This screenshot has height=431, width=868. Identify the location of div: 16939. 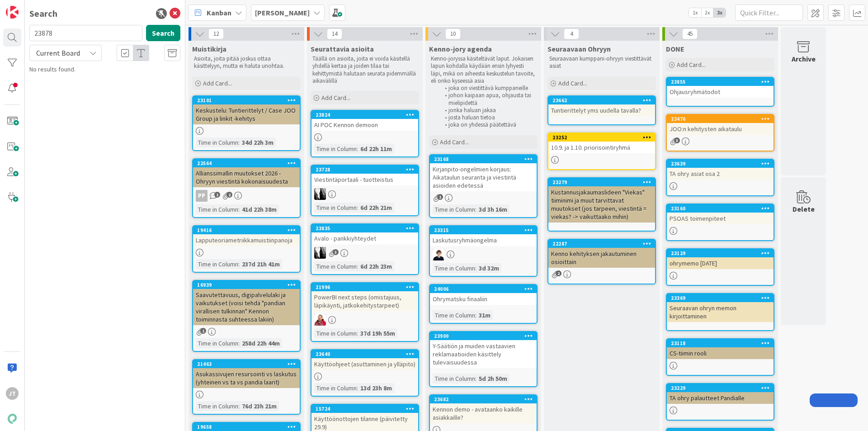
(246, 285).